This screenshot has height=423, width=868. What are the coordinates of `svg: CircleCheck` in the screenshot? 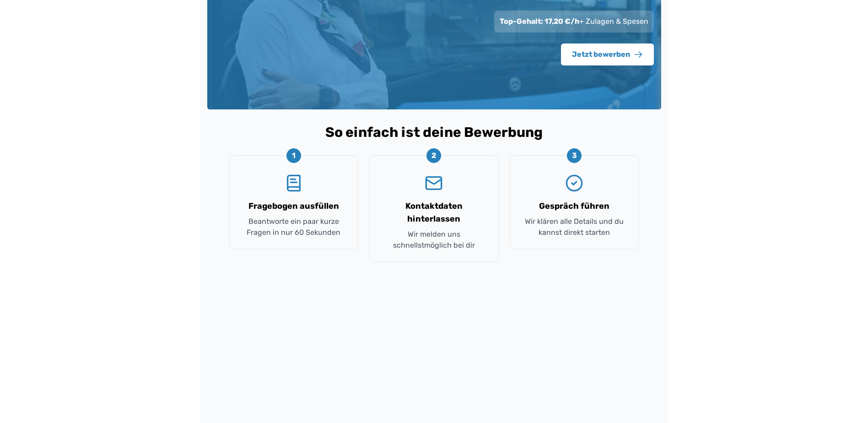 It's located at (574, 183).